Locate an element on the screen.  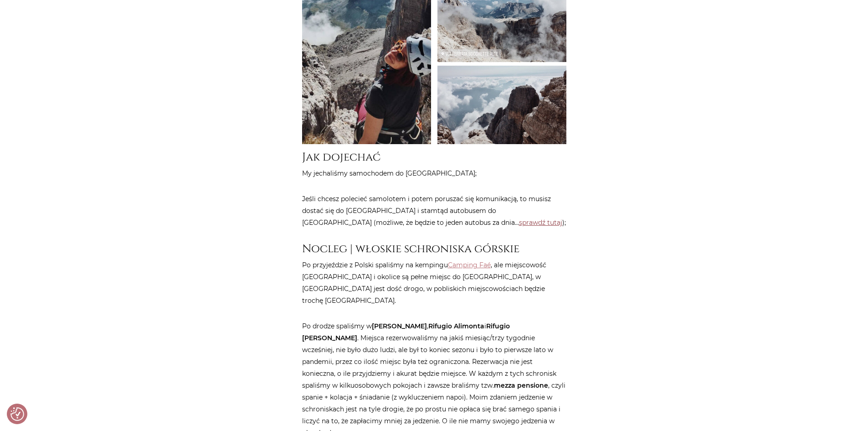
p: Jeśli chcesz polecieć samolotem i potem poruszać się komunikacją, to musisz dostać się do [GEOGRA... is located at coordinates (434, 211).